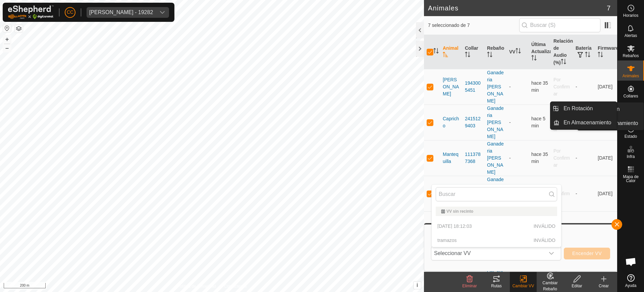  Describe the element at coordinates (469, 286) in the screenshot. I see `span: Eliminar` at that location.